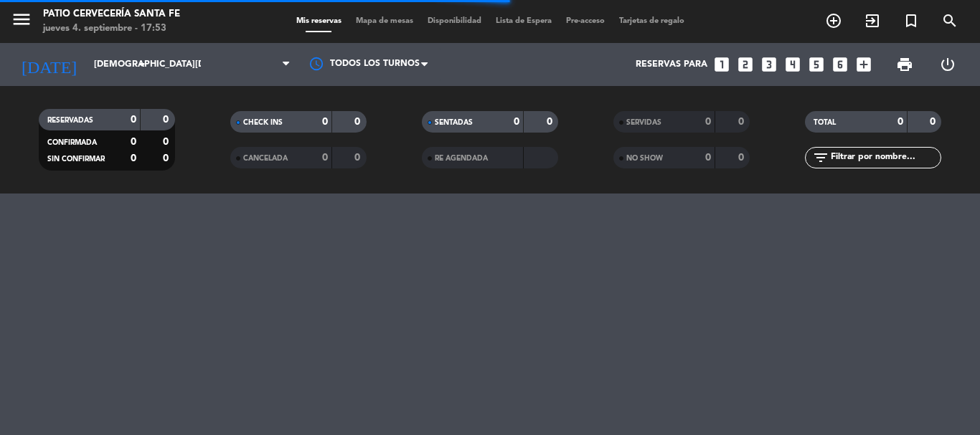  Describe the element at coordinates (22, 19) in the screenshot. I see `i: menu` at that location.